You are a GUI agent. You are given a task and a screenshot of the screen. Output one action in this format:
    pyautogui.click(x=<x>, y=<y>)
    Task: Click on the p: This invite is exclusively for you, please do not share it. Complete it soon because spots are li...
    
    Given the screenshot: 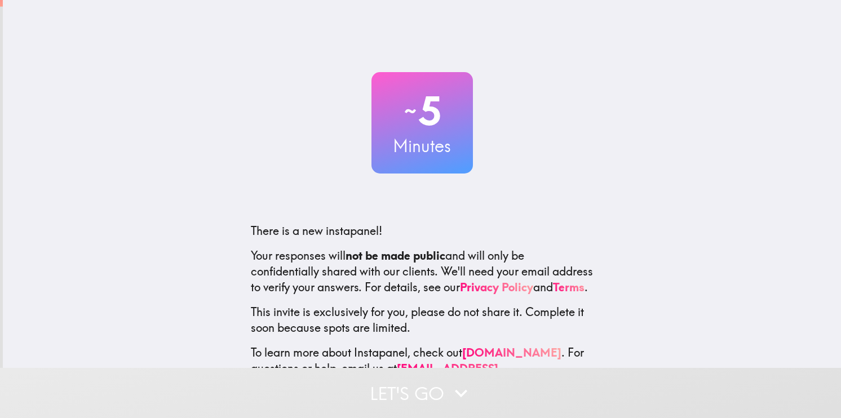 What is the action you would take?
    pyautogui.click(x=422, y=320)
    